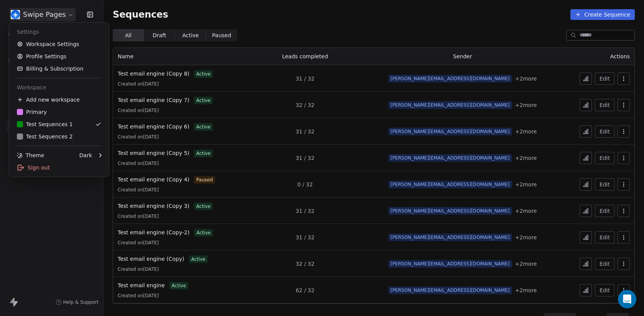 The image size is (644, 316). I want to click on a: Profile Settings, so click(59, 56).